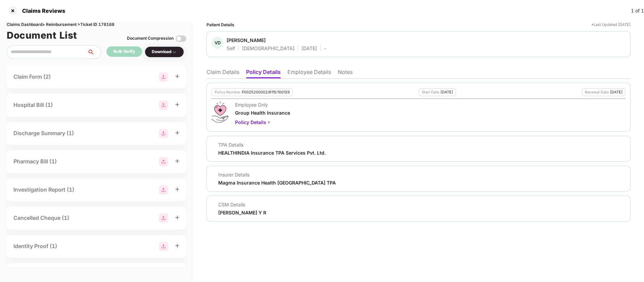  Describe the element at coordinates (94, 52) in the screenshot. I see `span: search` at that location.